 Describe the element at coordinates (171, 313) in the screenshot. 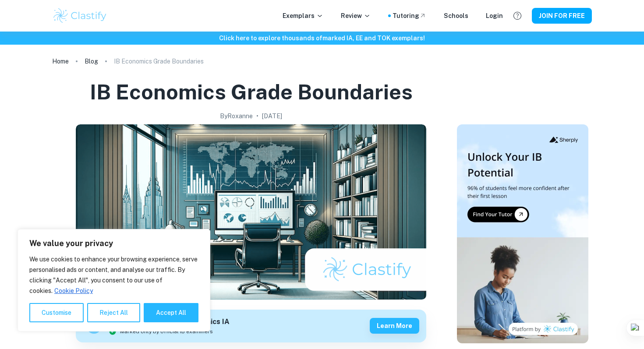

I see `button: Accept All` at that location.